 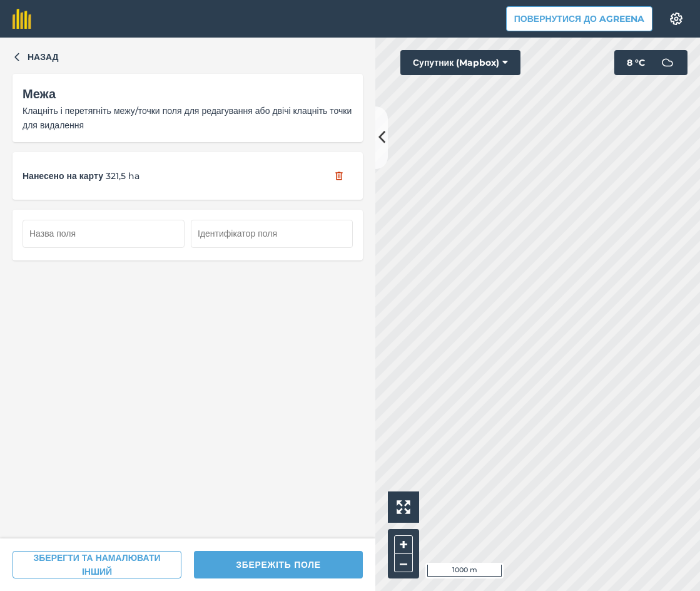 I want to click on input: Назва поля, so click(x=103, y=233).